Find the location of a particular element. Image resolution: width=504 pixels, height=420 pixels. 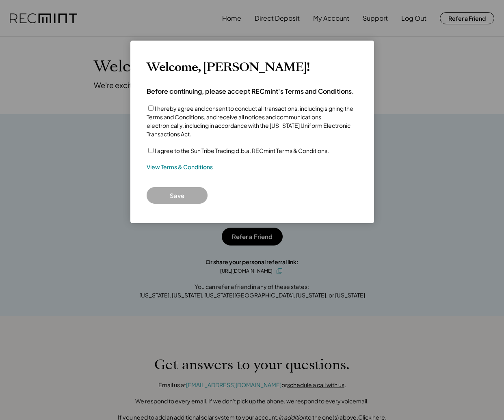

a: View Terms & Conditions is located at coordinates (180, 167).